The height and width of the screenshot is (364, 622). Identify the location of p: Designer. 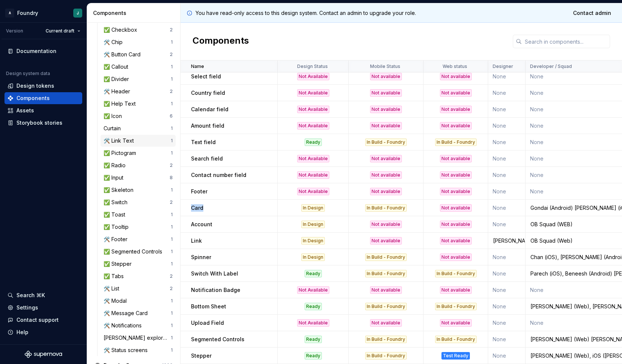
(502, 66).